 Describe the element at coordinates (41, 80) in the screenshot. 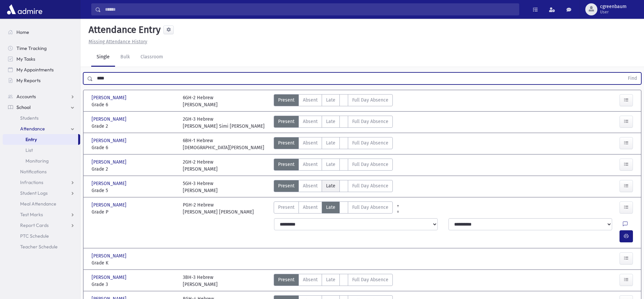

I see `a: My Reports` at that location.